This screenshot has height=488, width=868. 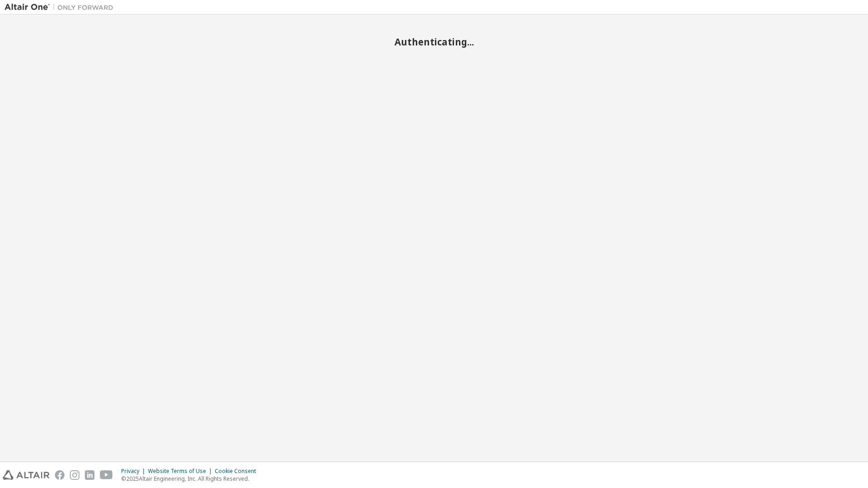 I want to click on img: Altair One, so click(x=61, y=7).